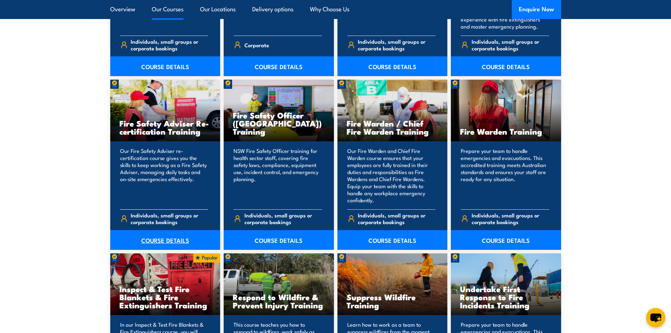 This screenshot has height=333, width=671. I want to click on p: NSW Fire Safety Officer training for health sector staff, covering fire safety laws, compliance, ..., so click(278, 175).